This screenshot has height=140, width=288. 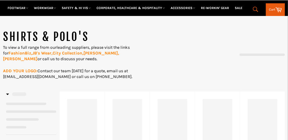 What do you see at coordinates (275, 10) in the screenshot?
I see `a: Cart` at bounding box center [275, 10].